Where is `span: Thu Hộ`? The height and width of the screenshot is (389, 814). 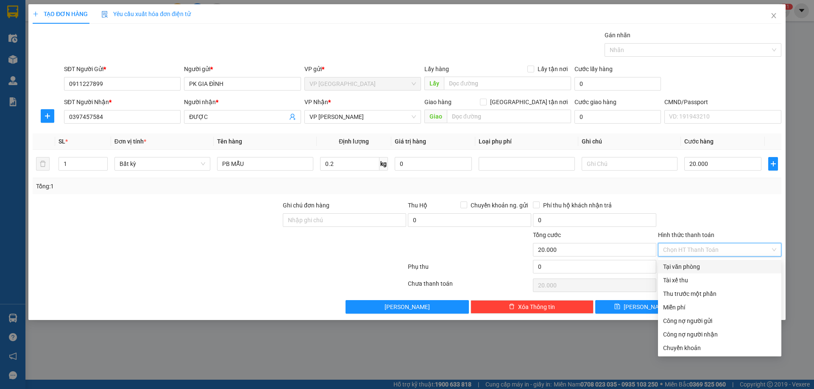
span: Thu Hộ is located at coordinates (417, 205).